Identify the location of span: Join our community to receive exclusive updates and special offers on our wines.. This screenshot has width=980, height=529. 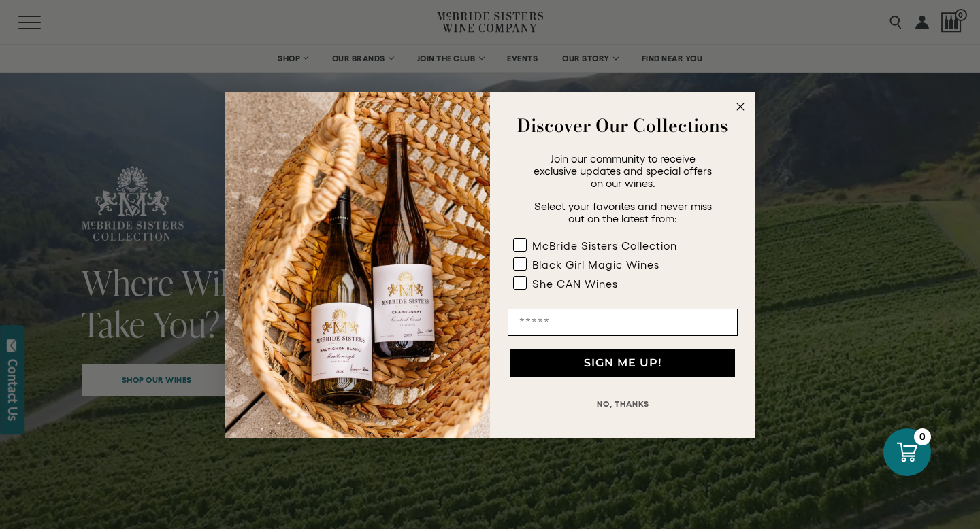
(623, 171).